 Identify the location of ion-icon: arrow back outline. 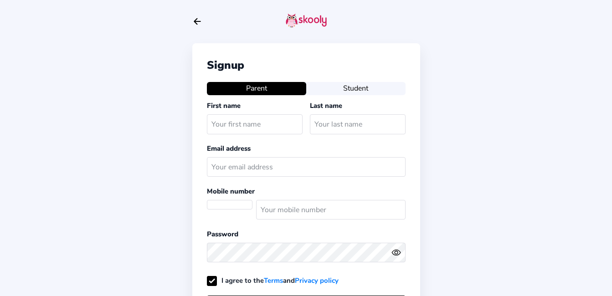
(197, 21).